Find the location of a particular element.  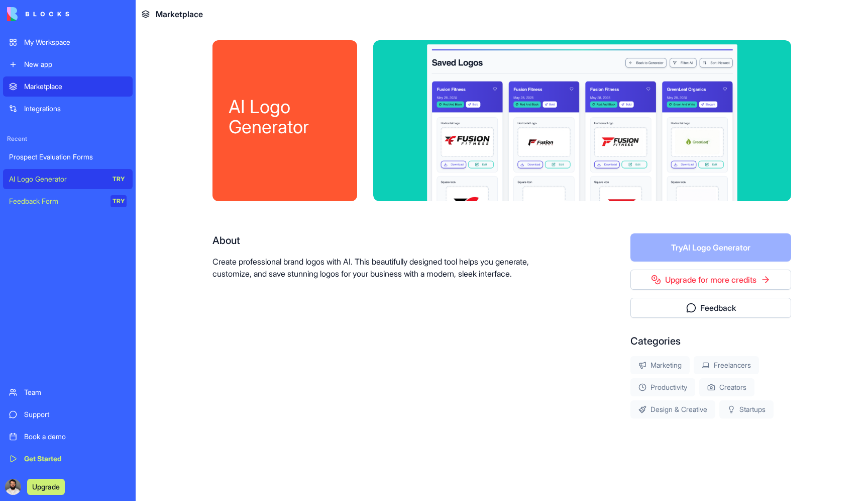

div: Freelancers is located at coordinates (726, 365).